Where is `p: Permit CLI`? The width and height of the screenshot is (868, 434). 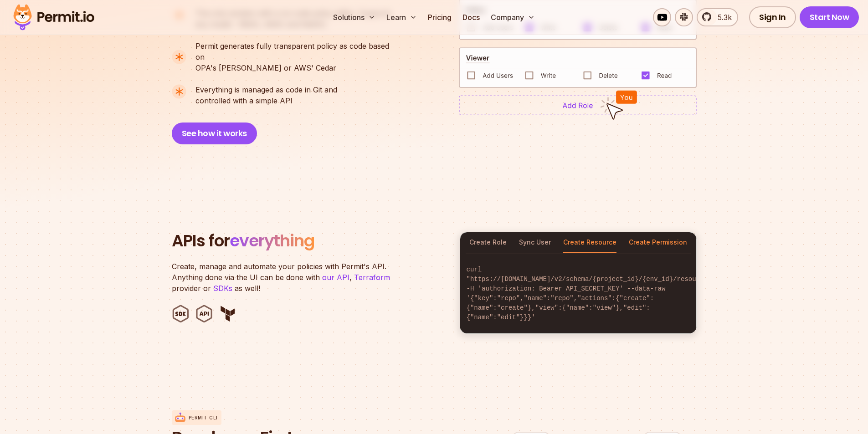 p: Permit CLI is located at coordinates (203, 417).